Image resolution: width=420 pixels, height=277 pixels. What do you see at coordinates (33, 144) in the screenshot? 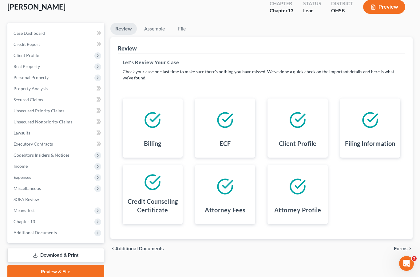
I see `span: Executory Contracts` at bounding box center [33, 144].